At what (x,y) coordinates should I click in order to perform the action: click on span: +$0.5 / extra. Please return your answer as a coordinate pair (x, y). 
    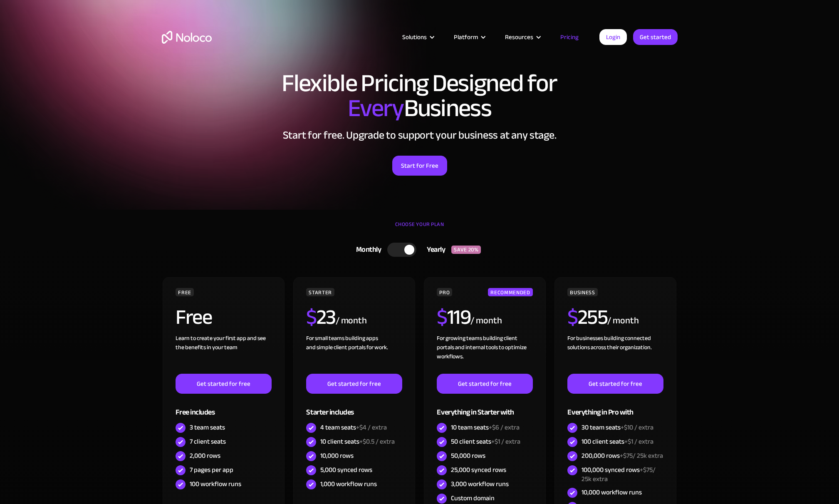
    Looking at the image, I should click on (377, 442).